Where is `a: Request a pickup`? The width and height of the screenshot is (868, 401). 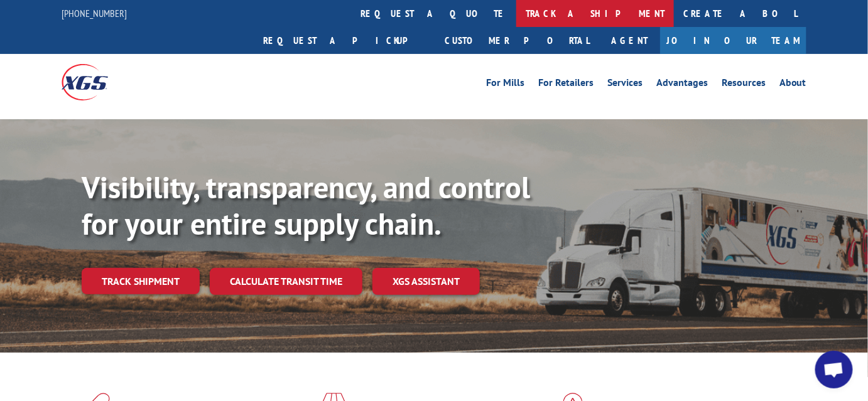
a: Request a pickup is located at coordinates (344, 41).